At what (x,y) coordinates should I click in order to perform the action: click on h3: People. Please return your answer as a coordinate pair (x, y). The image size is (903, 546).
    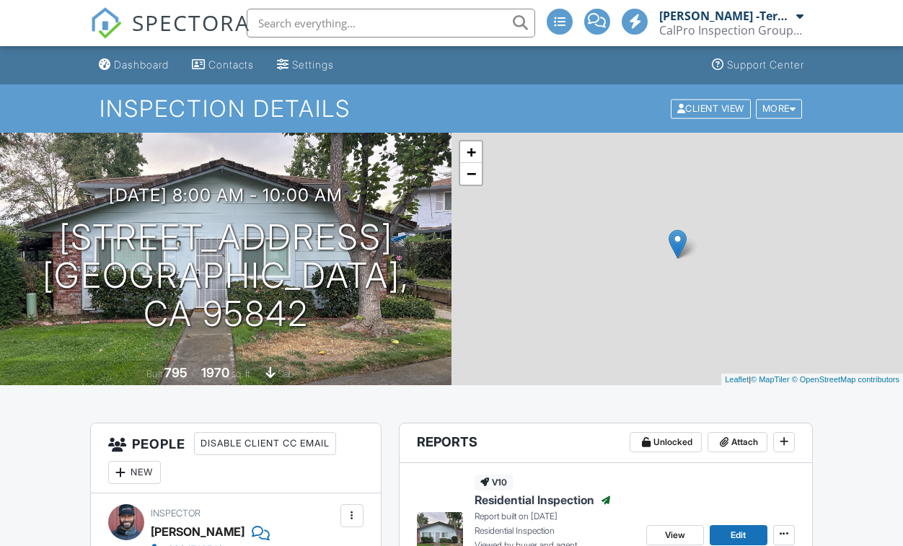
    Looking at the image, I should click on (235, 458).